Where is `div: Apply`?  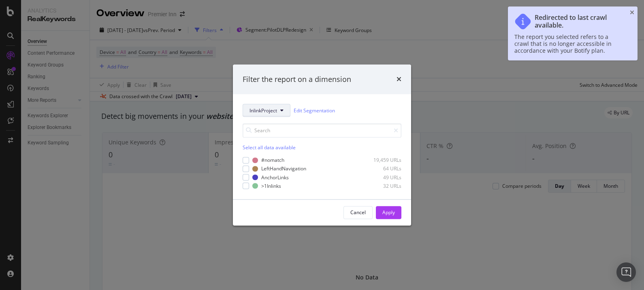
div: Apply is located at coordinates (388, 212).